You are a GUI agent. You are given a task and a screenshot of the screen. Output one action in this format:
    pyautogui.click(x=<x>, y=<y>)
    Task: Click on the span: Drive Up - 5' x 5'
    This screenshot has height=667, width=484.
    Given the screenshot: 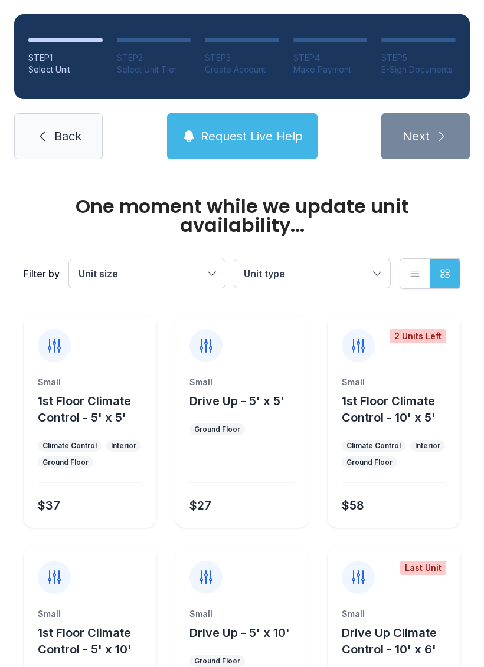 What is the action you would take?
    pyautogui.click(x=237, y=401)
    